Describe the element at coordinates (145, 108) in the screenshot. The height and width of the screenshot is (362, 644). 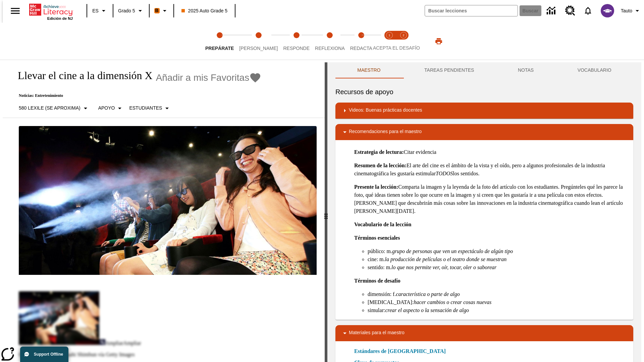
I see `p: Estudiantes` at that location.